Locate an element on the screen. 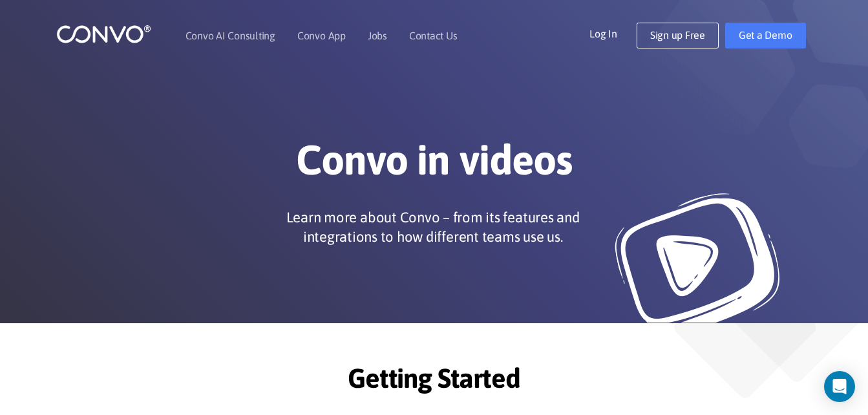 The height and width of the screenshot is (415, 868). h1: Convo in videos is located at coordinates (434, 165).